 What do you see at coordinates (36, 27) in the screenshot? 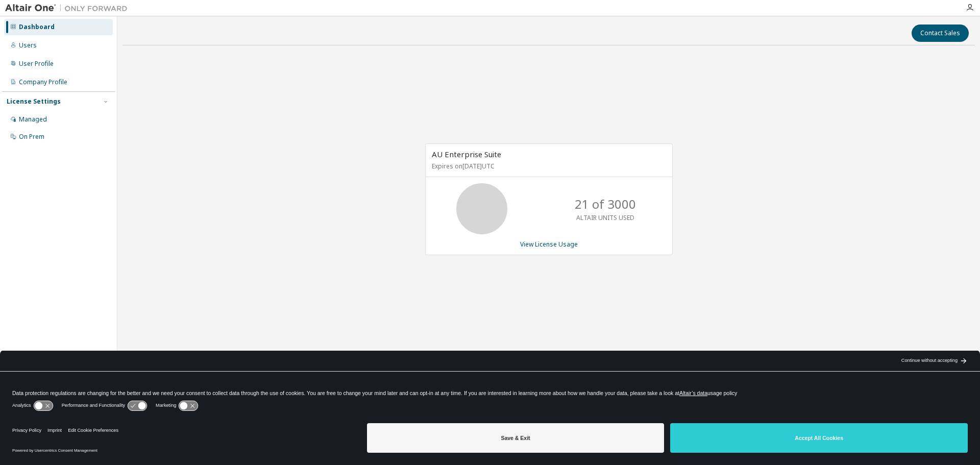
I see `div: Dashboard` at bounding box center [36, 27].